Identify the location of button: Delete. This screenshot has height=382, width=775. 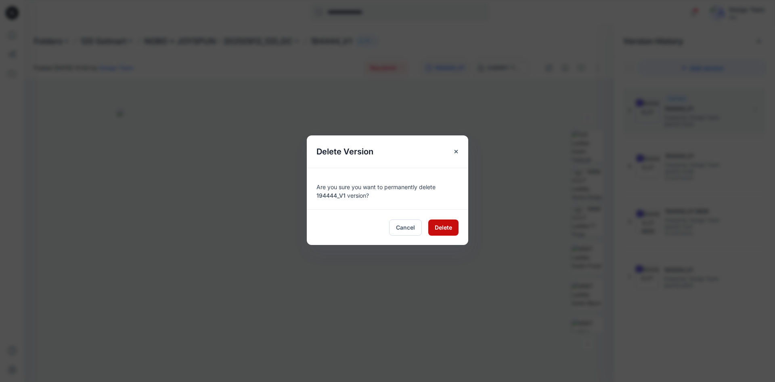
(443, 227).